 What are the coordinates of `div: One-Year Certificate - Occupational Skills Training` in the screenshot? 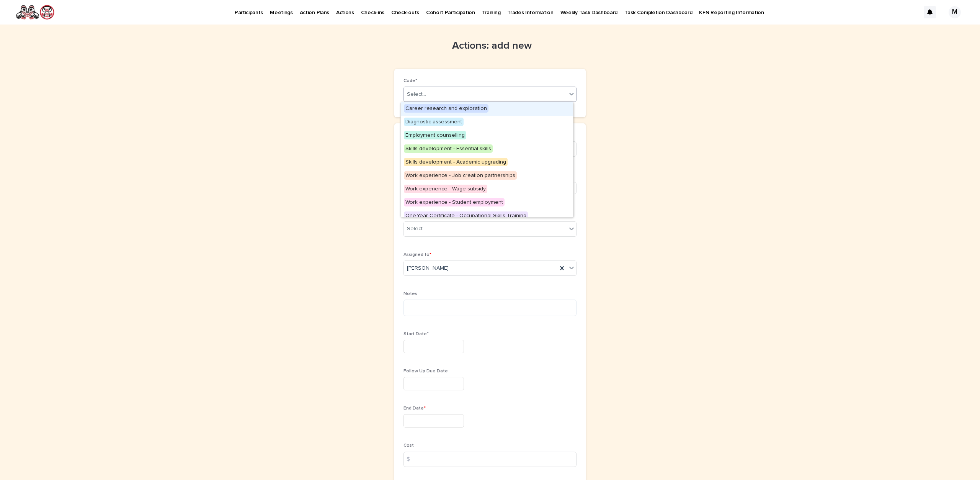 It's located at (487, 216).